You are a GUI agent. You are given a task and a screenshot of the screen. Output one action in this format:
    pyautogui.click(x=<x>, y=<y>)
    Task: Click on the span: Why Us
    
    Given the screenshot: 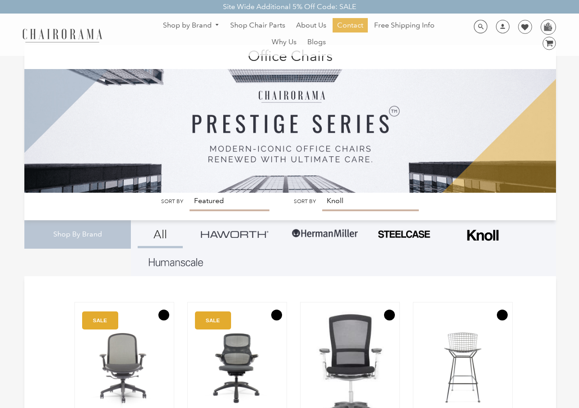 What is the action you would take?
    pyautogui.click(x=284, y=42)
    